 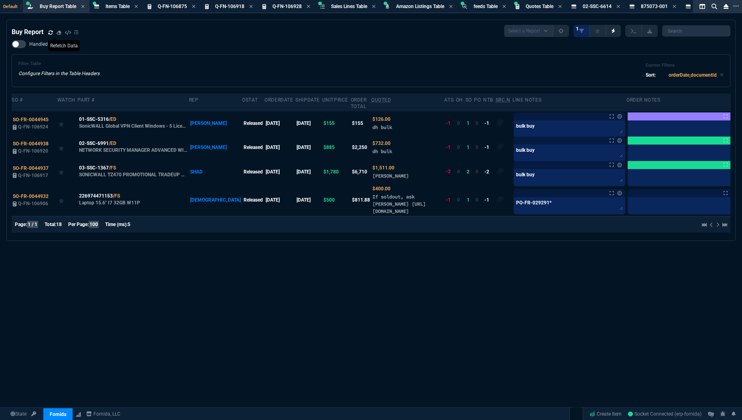 What do you see at coordinates (194, 100) in the screenshot?
I see `div: Rep` at bounding box center [194, 100].